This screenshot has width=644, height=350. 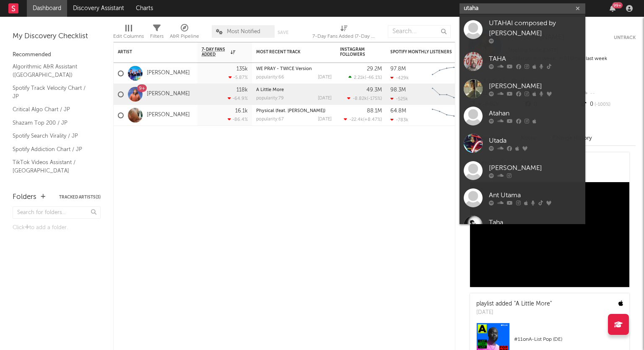 What do you see at coordinates (355, 52) in the screenshot?
I see `div: Instagram Followers` at bounding box center [355, 52].